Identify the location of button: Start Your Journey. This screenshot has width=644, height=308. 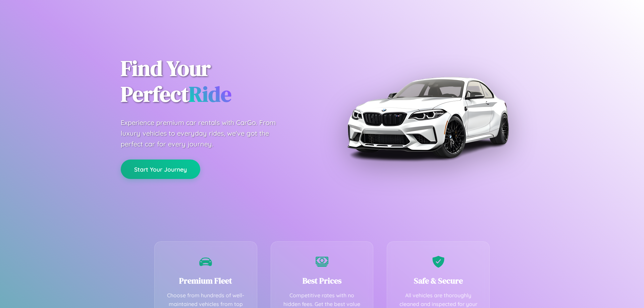
(160, 169).